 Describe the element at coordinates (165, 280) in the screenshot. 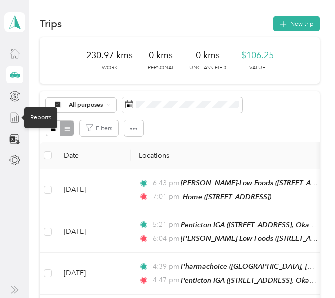

I see `span: 4:47 pm` at that location.